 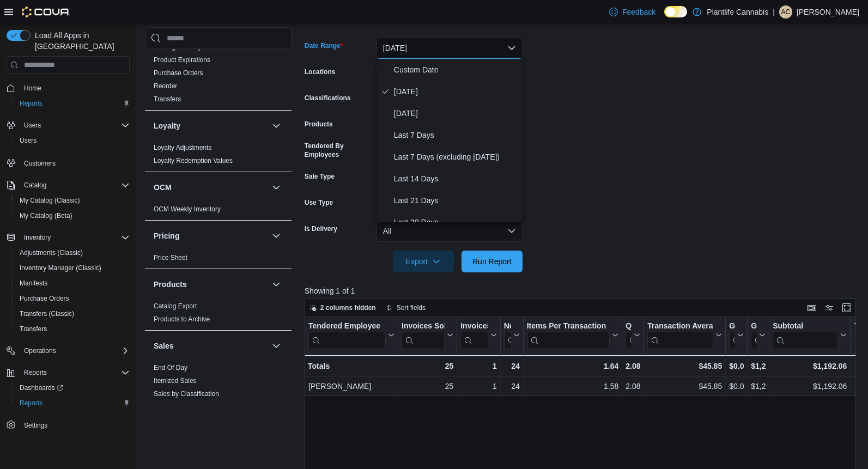 I want to click on button: Transfers (Classic), so click(x=73, y=314).